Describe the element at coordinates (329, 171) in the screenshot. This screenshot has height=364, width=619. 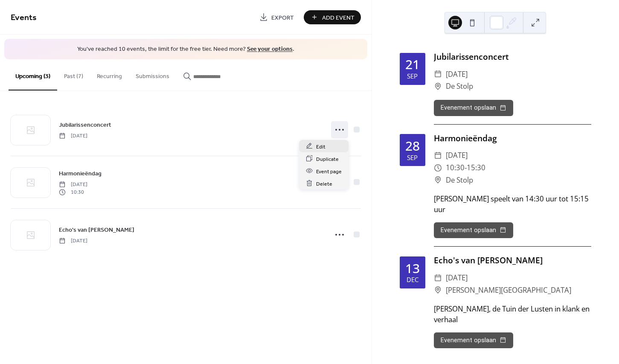
I see `span: Event page` at that location.